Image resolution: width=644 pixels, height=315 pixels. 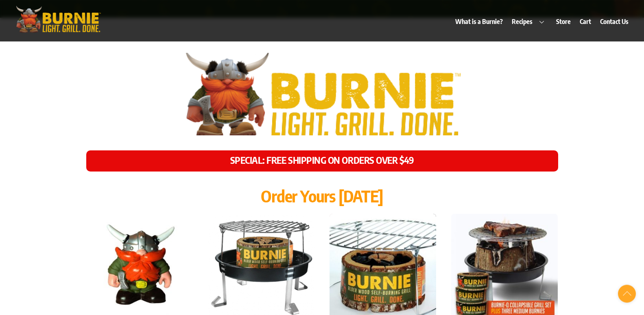 What do you see at coordinates (563, 22) in the screenshot?
I see `a: Store` at bounding box center [563, 22].